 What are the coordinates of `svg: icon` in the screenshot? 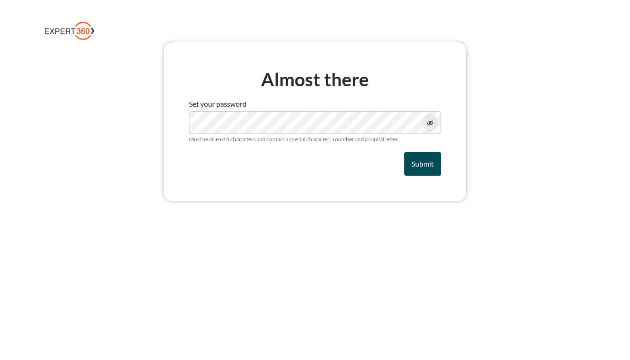 It's located at (430, 123).